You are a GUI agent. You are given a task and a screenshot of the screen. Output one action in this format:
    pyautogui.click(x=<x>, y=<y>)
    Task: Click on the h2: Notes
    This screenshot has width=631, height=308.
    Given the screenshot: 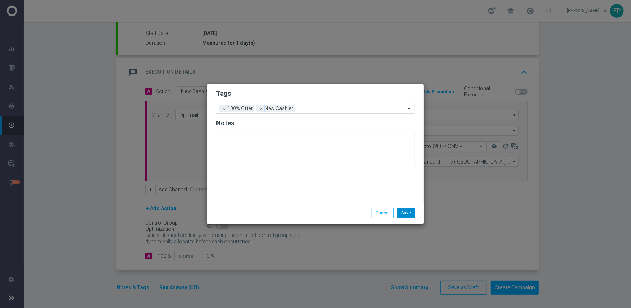 What is the action you would take?
    pyautogui.click(x=315, y=123)
    